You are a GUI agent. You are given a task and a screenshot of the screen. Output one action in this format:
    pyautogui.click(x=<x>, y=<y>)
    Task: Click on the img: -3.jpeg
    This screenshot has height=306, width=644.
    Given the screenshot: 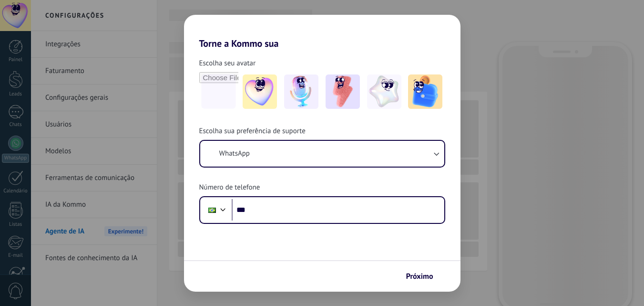 What is the action you would take?
    pyautogui.click(x=343, y=92)
    